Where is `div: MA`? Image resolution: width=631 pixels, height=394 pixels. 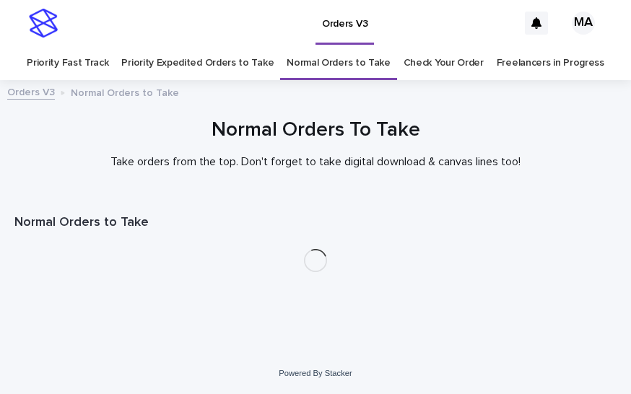
div: MA is located at coordinates (583, 23).